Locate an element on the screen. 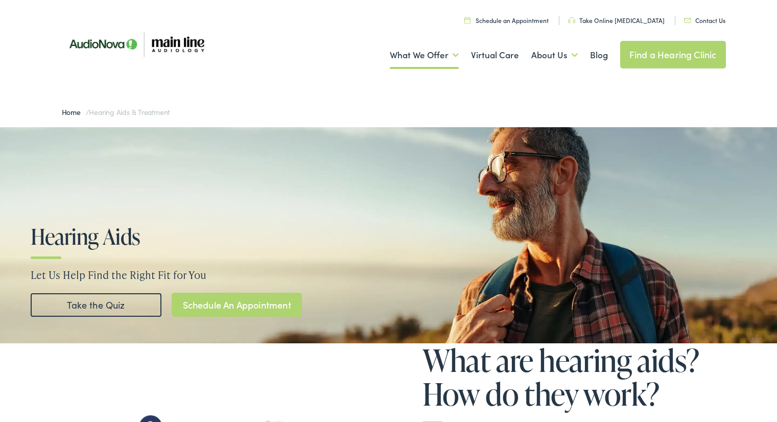  a: About Us is located at coordinates (554, 55).